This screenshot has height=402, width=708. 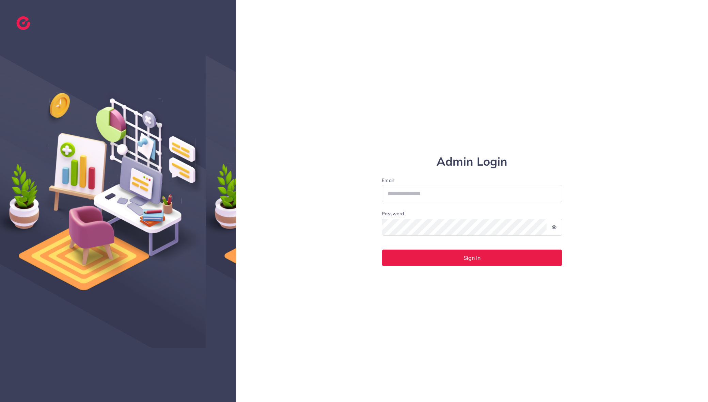 What do you see at coordinates (23, 23) in the screenshot?
I see `img: logo` at bounding box center [23, 23].